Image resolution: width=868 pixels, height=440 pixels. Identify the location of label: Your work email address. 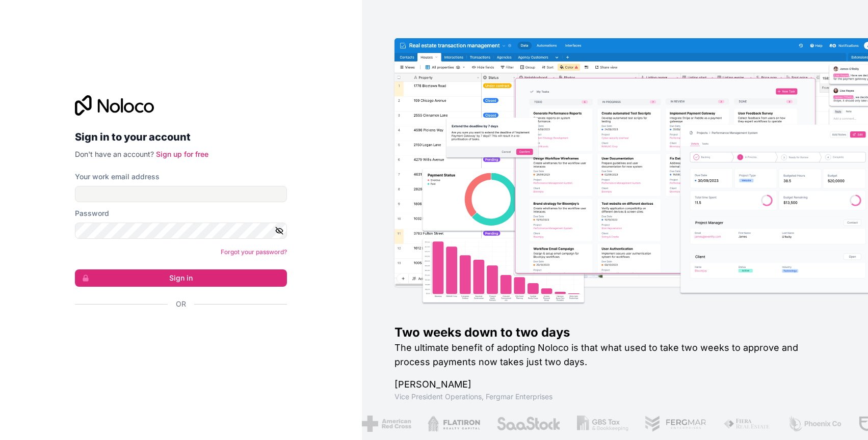
(117, 177).